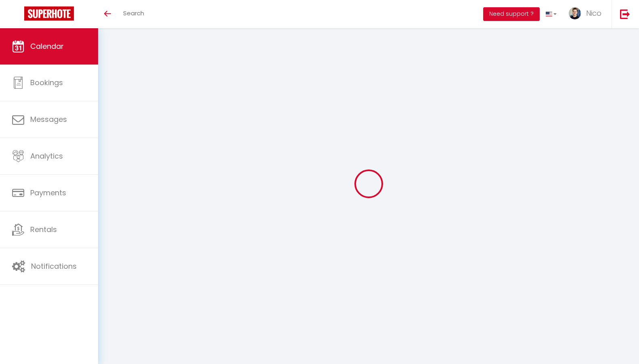 The width and height of the screenshot is (639, 364). Describe the element at coordinates (49, 13) in the screenshot. I see `img: Super Booking` at that location.